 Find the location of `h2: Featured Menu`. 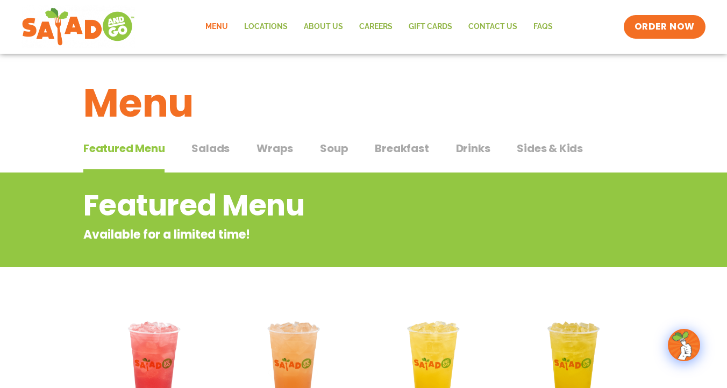

h2: Featured Menu is located at coordinates (320, 206).